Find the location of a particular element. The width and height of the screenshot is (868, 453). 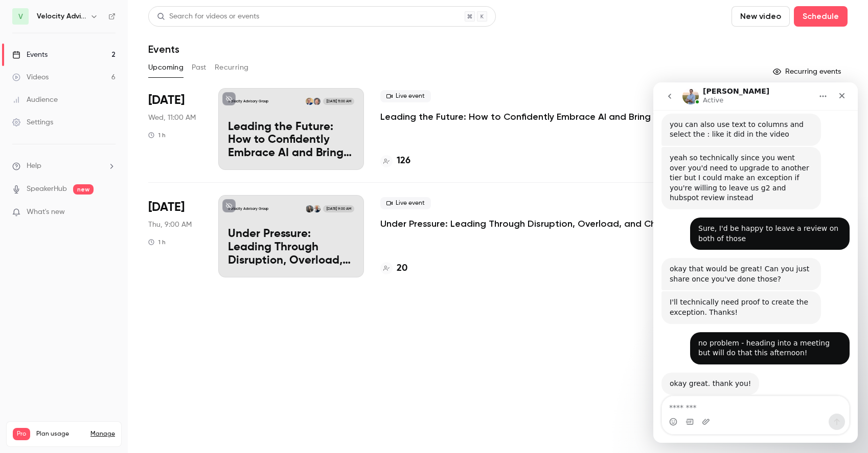

span: V is located at coordinates (20, 16).